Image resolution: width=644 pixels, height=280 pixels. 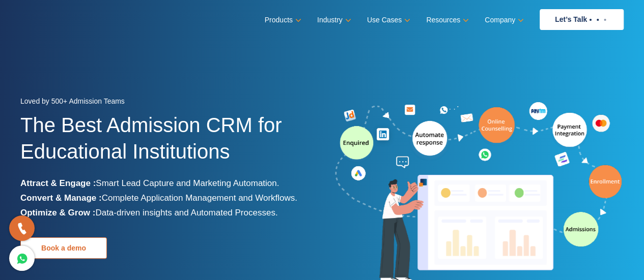 What do you see at coordinates (64, 248) in the screenshot?
I see `a: Book a demo` at bounding box center [64, 248].